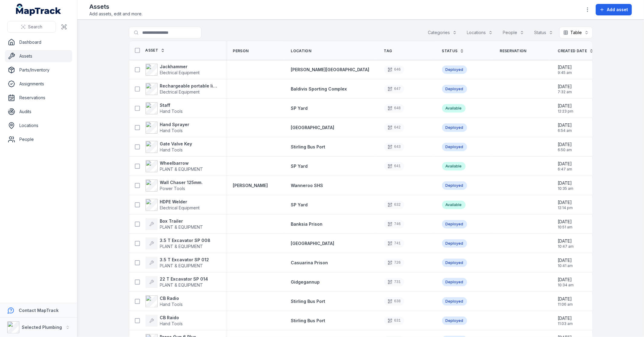 This screenshot has width=644, height=337. Describe the element at coordinates (172, 298) in the screenshot. I see `strong: CB Radio` at that location.